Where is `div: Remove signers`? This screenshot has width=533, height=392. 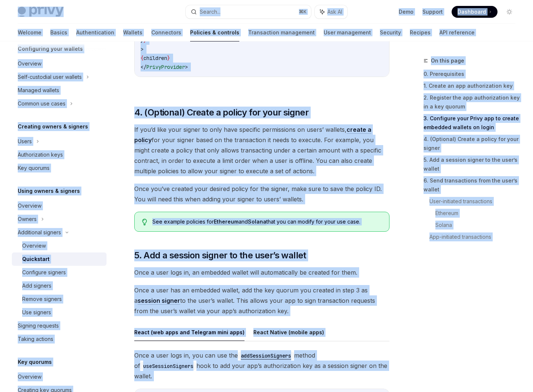 div: Remove signers is located at coordinates (42, 299).